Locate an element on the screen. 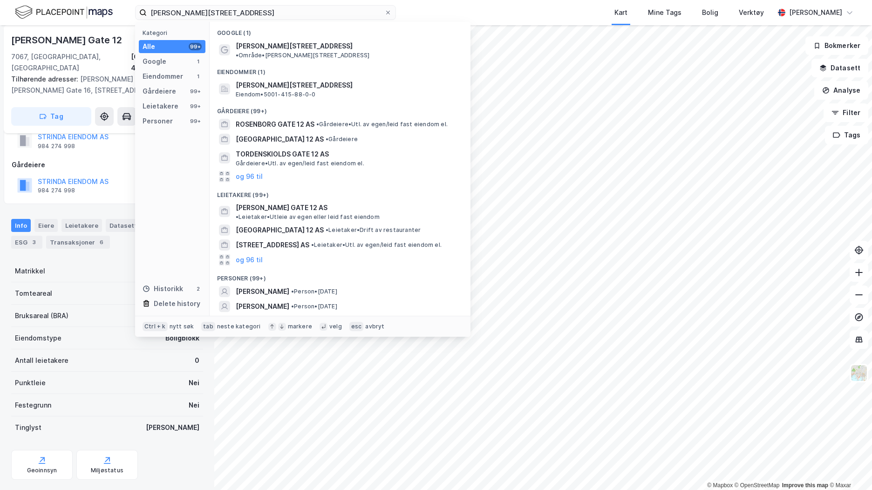 The width and height of the screenshot is (872, 490). div: 6 is located at coordinates (102, 242).